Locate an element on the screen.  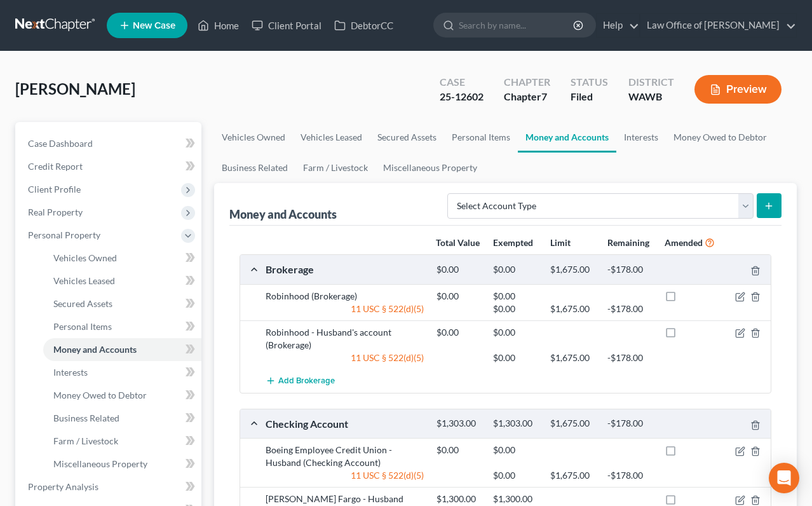
span: 7 is located at coordinates (544, 96).